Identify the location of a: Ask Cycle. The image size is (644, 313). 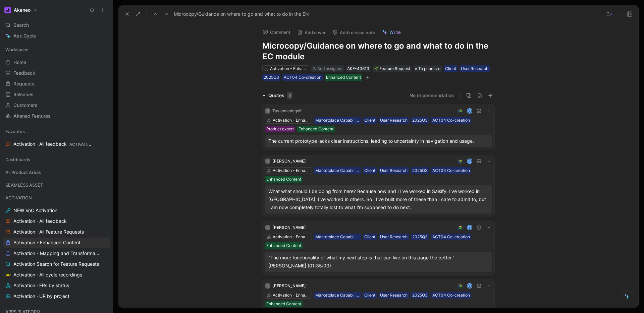
(56, 36).